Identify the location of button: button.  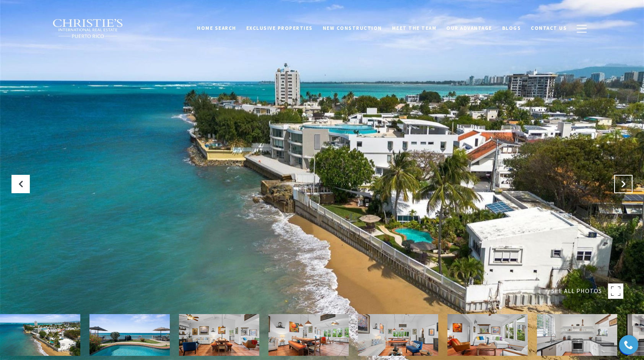
(582, 29).